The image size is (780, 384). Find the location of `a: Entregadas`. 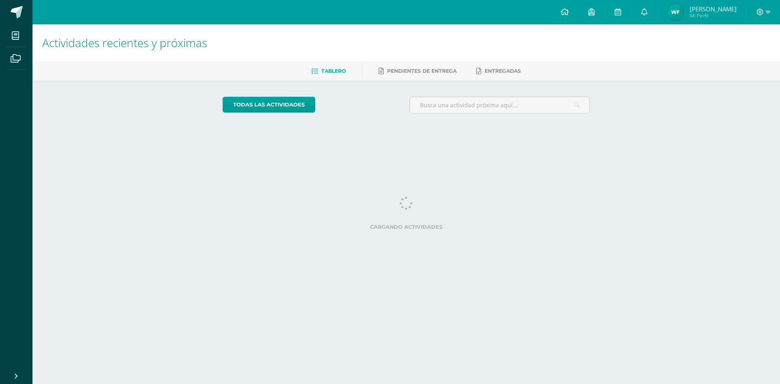

a: Entregadas is located at coordinates (498, 71).